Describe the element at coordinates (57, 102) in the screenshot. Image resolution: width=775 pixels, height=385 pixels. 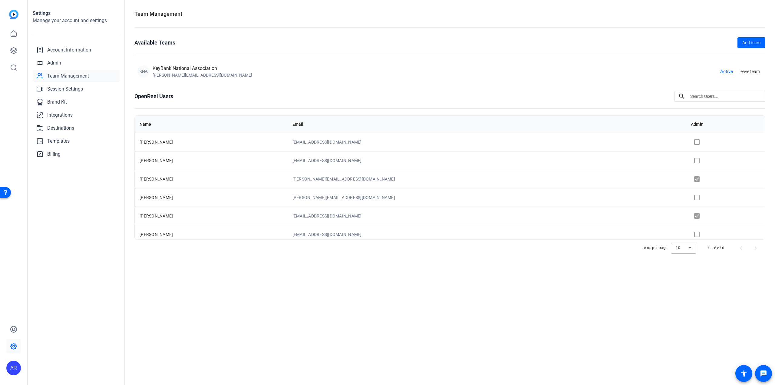
I see `span: Brand Kit` at that location.